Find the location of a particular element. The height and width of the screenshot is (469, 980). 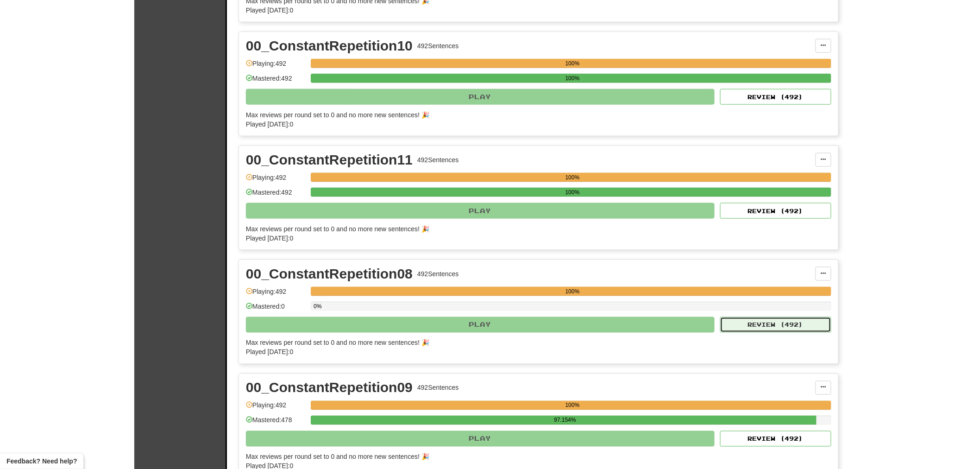

div: 00_ConstantRepetition10 is located at coordinates (329, 46).